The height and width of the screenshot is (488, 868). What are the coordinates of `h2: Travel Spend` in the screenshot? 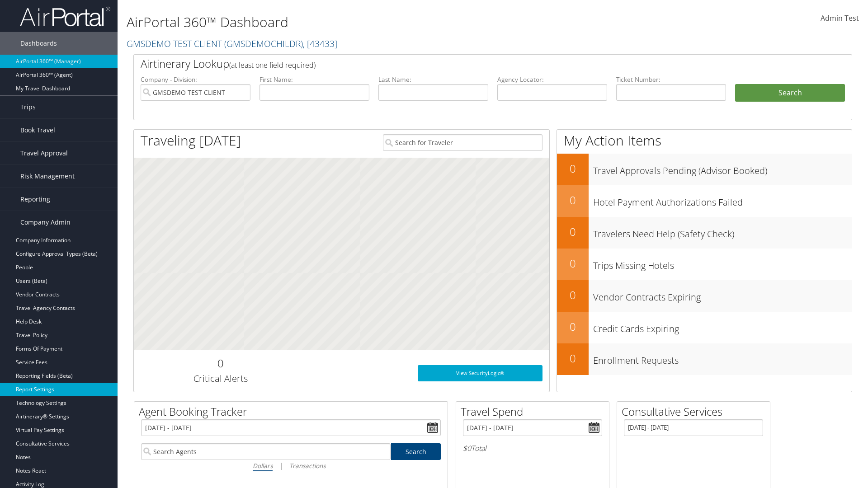 It's located at (535, 412).